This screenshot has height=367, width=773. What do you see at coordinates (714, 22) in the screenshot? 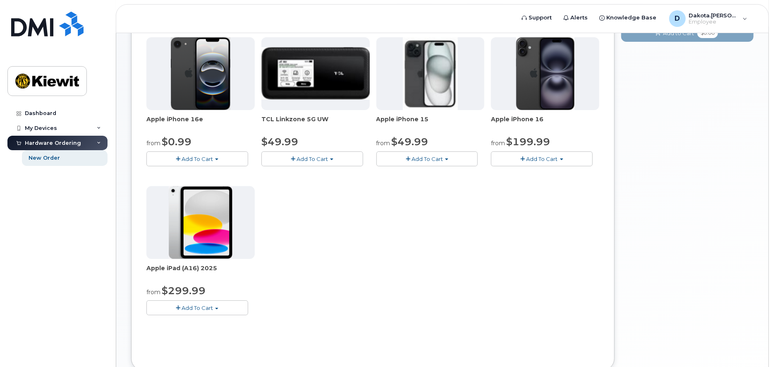
I see `span: Employee` at bounding box center [714, 22].